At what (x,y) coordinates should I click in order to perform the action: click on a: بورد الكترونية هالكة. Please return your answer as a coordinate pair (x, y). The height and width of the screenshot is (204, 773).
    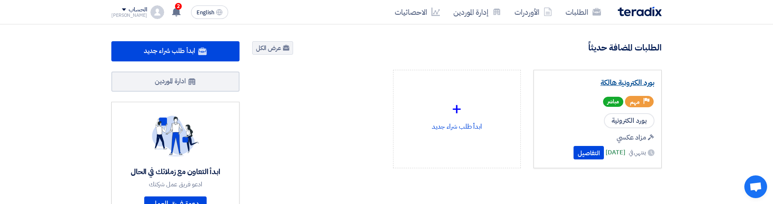
    Looking at the image, I should click on (597, 83).